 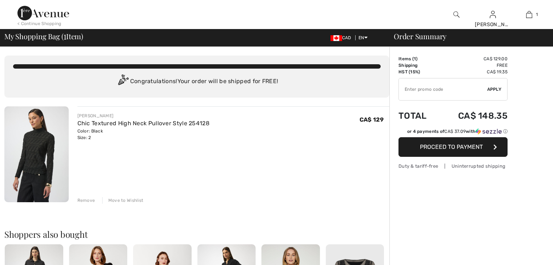 What do you see at coordinates (456, 15) in the screenshot?
I see `img: search the website` at bounding box center [456, 15].